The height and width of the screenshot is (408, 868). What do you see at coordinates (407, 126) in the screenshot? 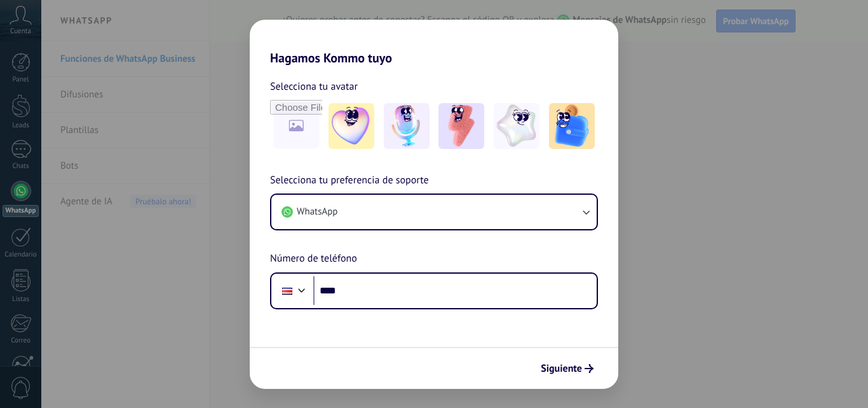
I see `img: -2.jpeg` at bounding box center [407, 126].